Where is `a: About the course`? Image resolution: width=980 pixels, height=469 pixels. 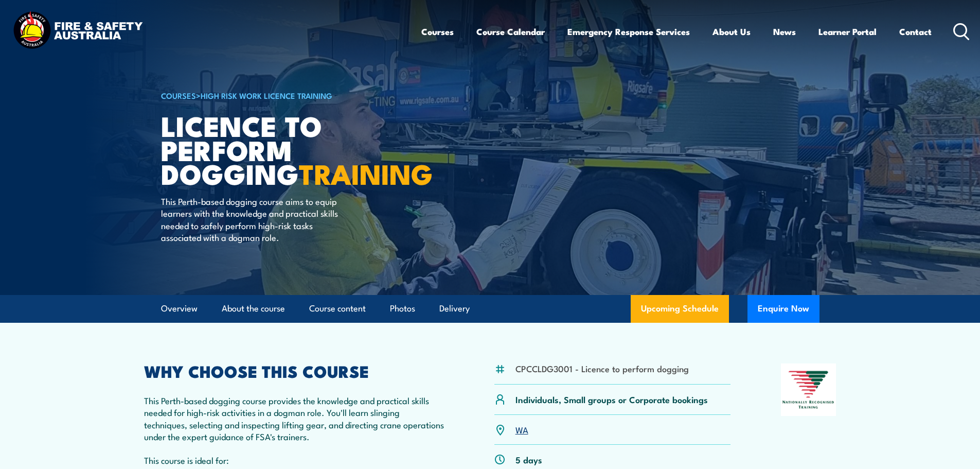
a: About the course is located at coordinates (253, 308).